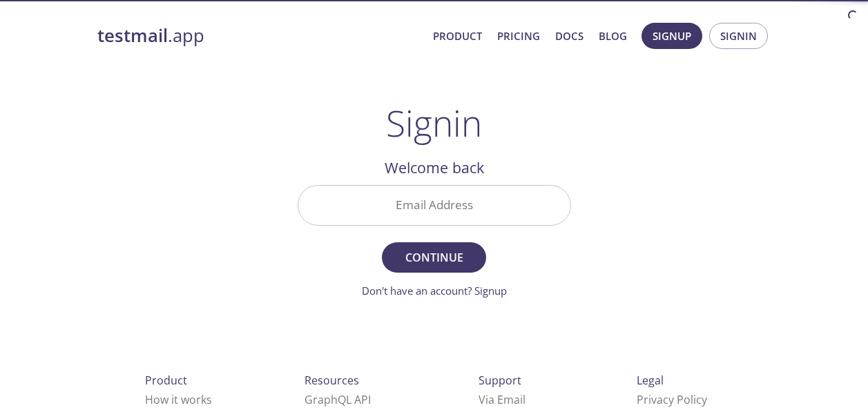 The width and height of the screenshot is (868, 410). Describe the element at coordinates (338, 400) in the screenshot. I see `a: GraphQL API` at that location.